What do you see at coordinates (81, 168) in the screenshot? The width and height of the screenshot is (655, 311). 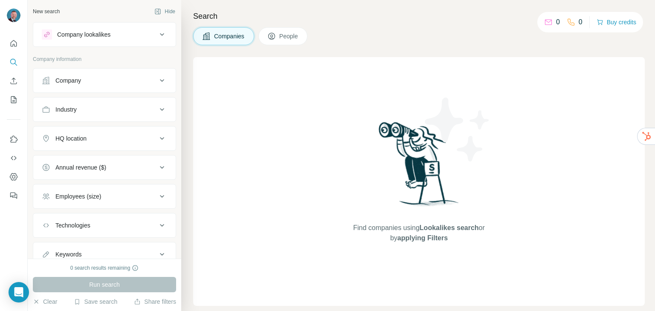 I see `div: Annual revenue ($)` at bounding box center [81, 168].